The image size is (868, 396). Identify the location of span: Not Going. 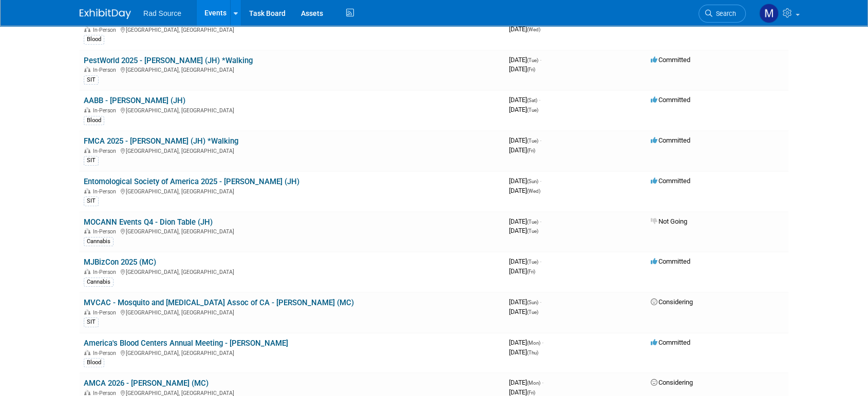
(669, 221).